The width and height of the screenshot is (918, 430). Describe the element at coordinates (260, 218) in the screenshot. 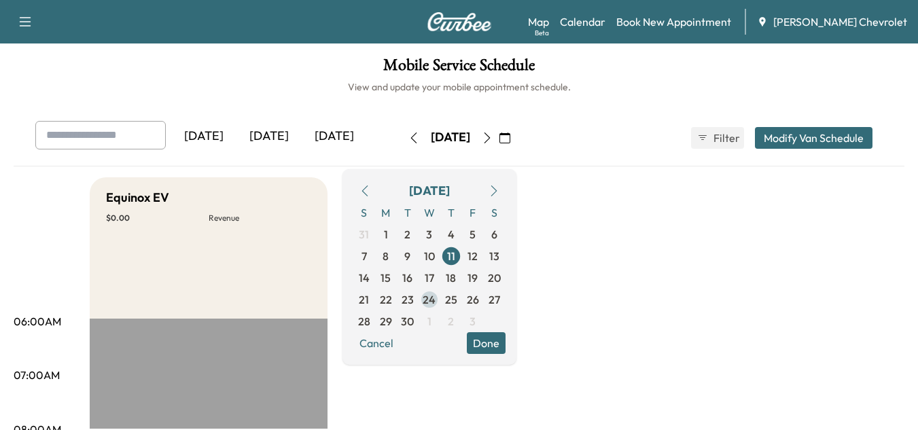

I see `p: Revenue` at that location.